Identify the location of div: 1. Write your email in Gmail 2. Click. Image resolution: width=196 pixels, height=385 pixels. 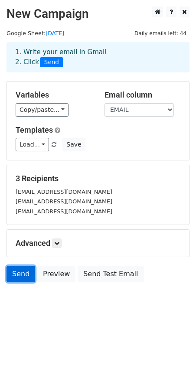
(98, 57).